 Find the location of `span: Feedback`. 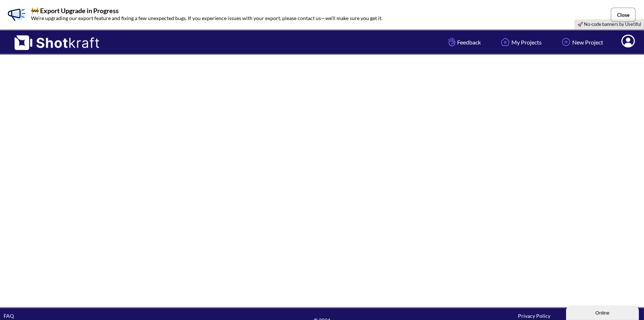

span: Feedback is located at coordinates (463, 42).